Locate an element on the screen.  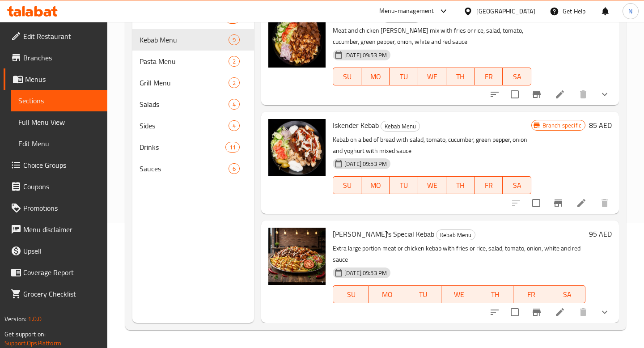
a: Upsell is located at coordinates (55, 251).